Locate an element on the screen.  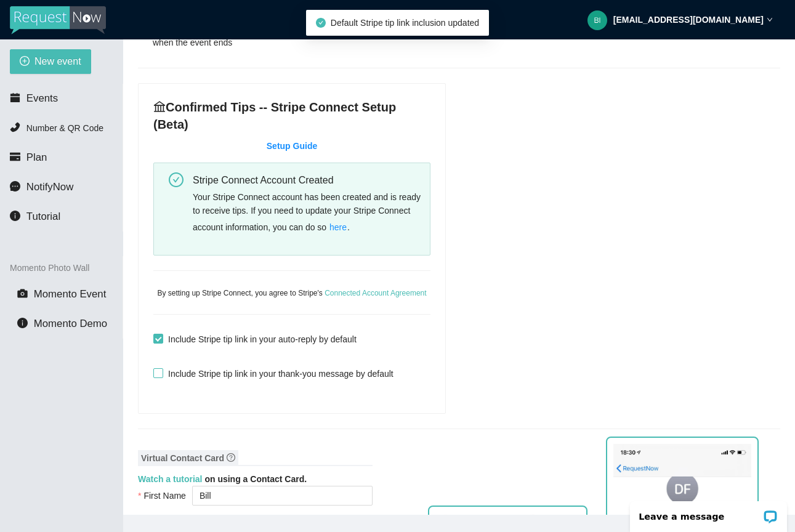
span: Include Stripe tip link in your auto-reply by default is located at coordinates (262, 340).